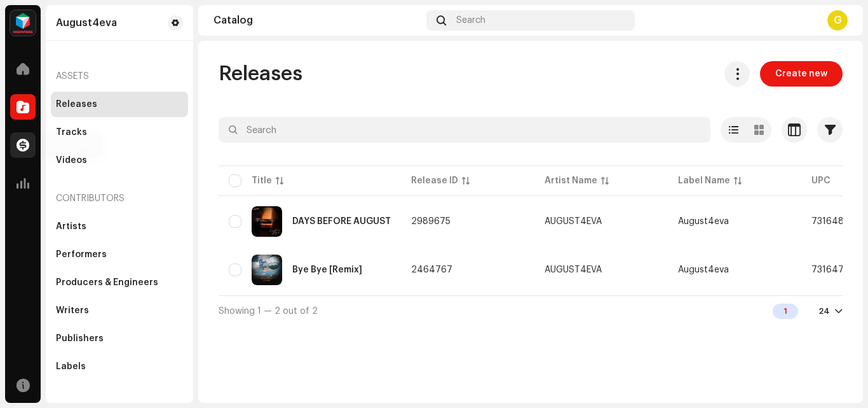 Image resolution: width=868 pixels, height=408 pixels. Describe the element at coordinates (23, 23) in the screenshot. I see `img: feab3aad-9b62-475c-8caf-26f15a9573ee` at that location.